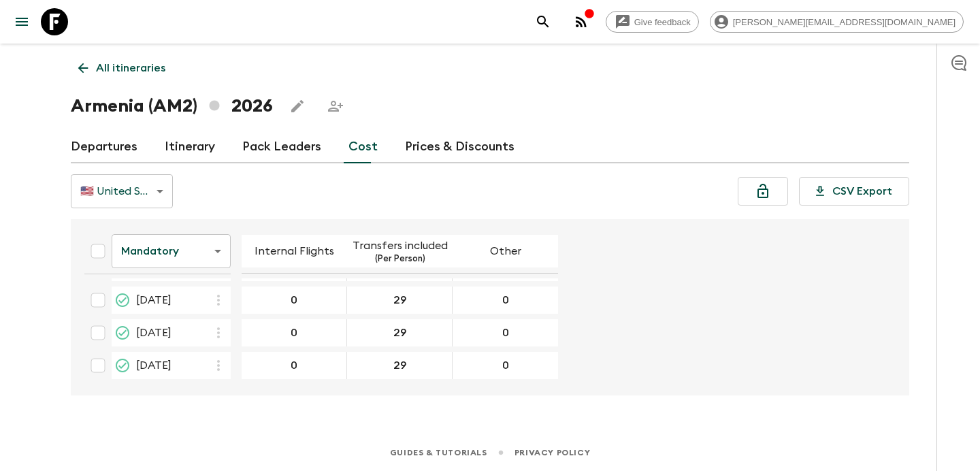 Image resolution: width=980 pixels, height=471 pixels. What do you see at coordinates (98, 251) in the screenshot?
I see `div: Select all` at bounding box center [98, 251].